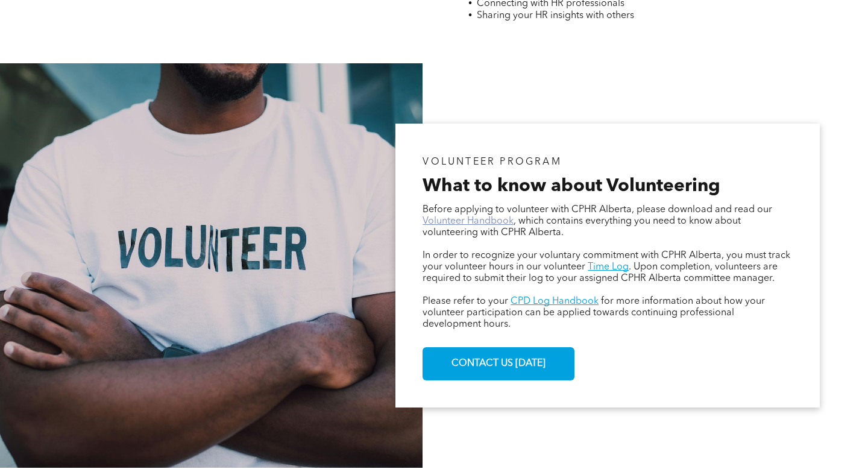  Describe the element at coordinates (607, 261) in the screenshot. I see `span: In order to recognize your voluntary commitment with CPHR Alberta, you must track your volunteer ...` at that location.